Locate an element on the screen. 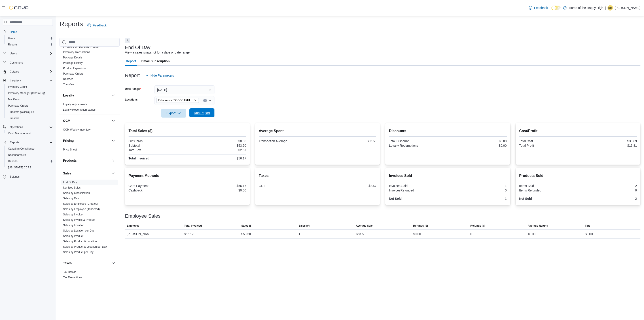 This screenshot has height=320, width=644. div: OCM is located at coordinates (89, 130).